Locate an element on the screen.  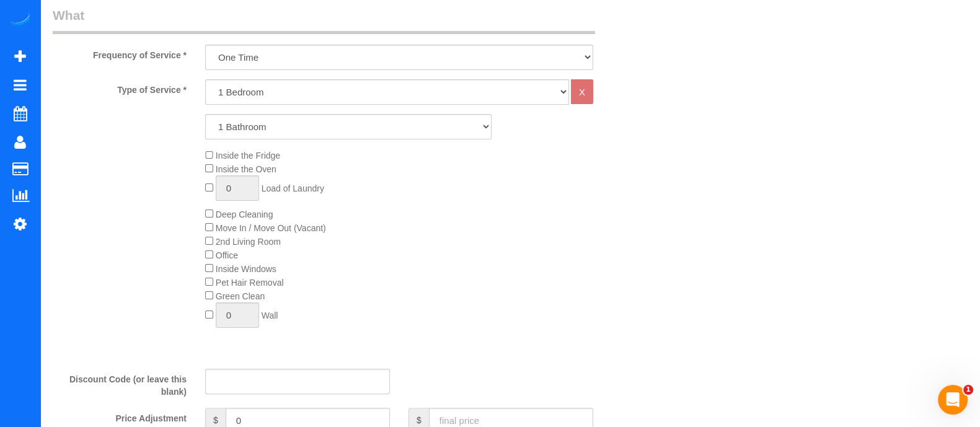
span: Green Clean is located at coordinates (240, 296).